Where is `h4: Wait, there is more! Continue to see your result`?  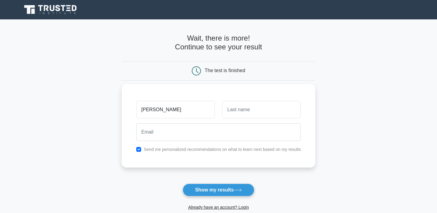
h4: Wait, there is more! Continue to see your result is located at coordinates (219, 43).